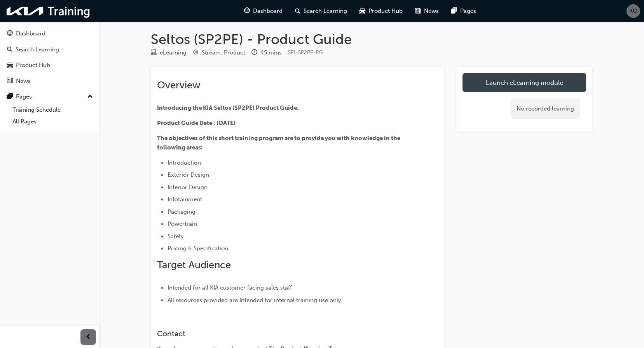  I want to click on div: No recorded learning, so click(545, 108).